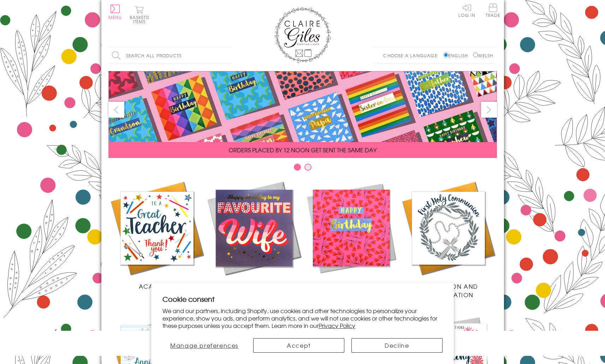  What do you see at coordinates (170, 56) in the screenshot?
I see `input: Search all products` at bounding box center [170, 56].